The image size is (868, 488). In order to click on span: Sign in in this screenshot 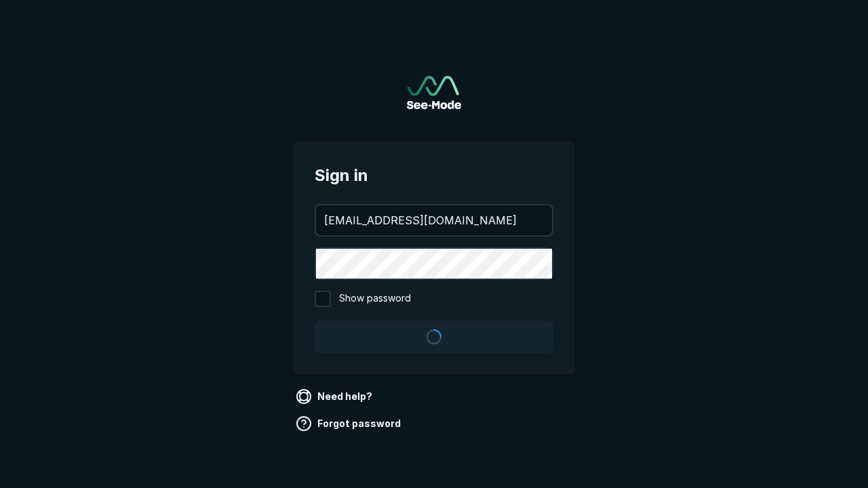, I will do `click(434, 175)`.